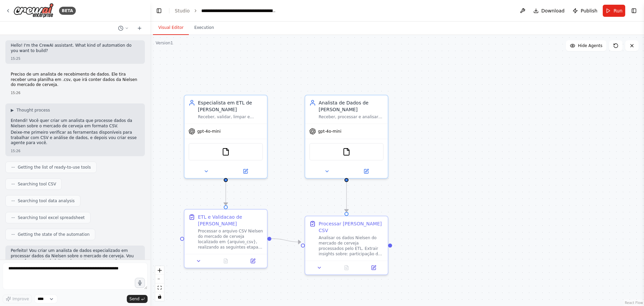  Describe the element at coordinates (75, 48) in the screenshot. I see `p: Hello! I'm the CrewAI assistant. What kind of automation do you want to build?` at that location.